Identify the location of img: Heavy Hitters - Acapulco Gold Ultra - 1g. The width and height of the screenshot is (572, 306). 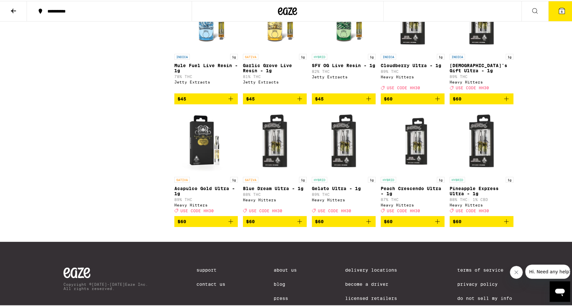
(206, 140).